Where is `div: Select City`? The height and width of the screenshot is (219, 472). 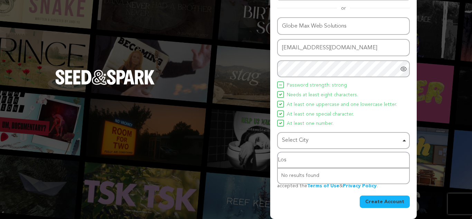 div: Select City is located at coordinates (341, 140).